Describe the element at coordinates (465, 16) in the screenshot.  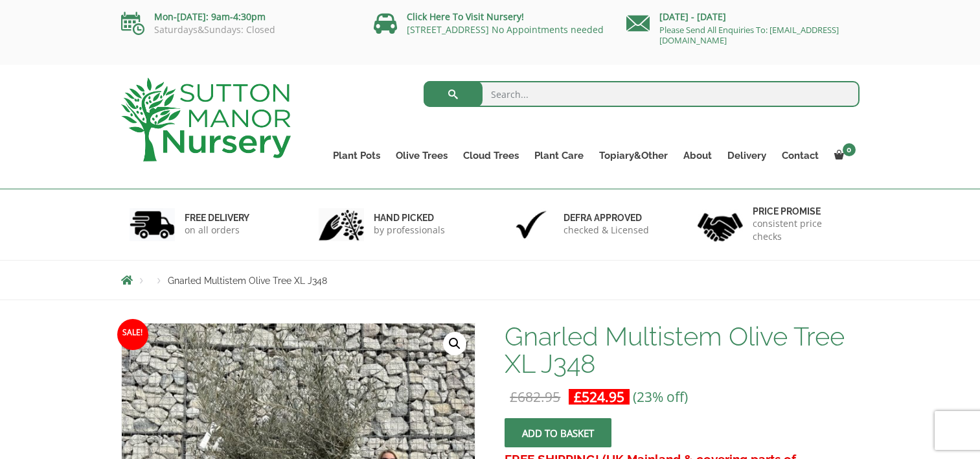
I see `a: Click Here To Visit Nursery!` at that location.